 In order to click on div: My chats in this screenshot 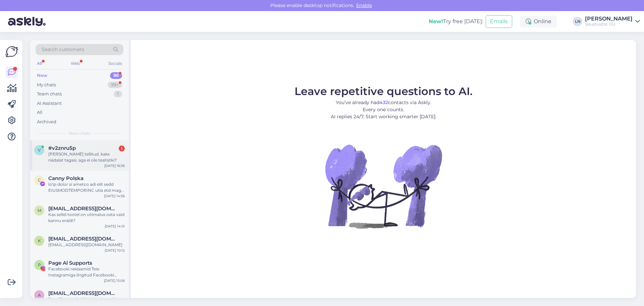, I will do `click(46, 85)`.